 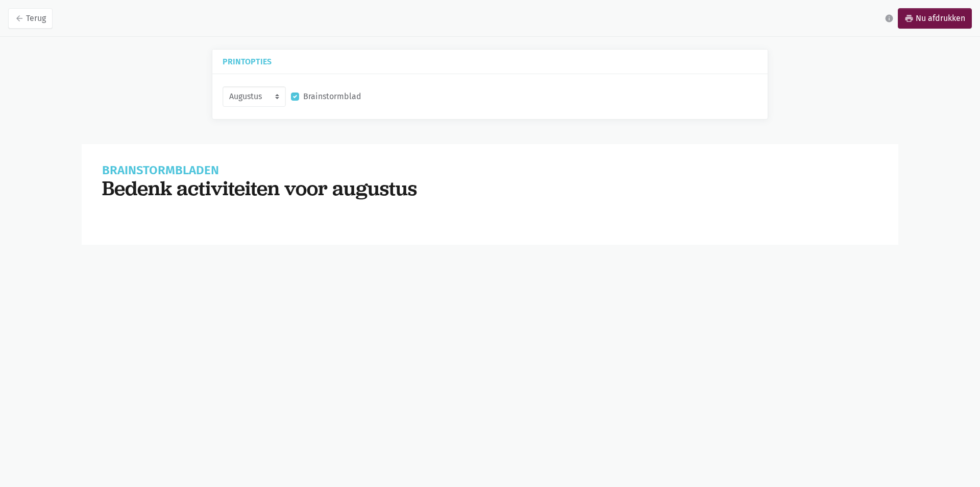 I want to click on label: Brainstormblad, so click(x=333, y=97).